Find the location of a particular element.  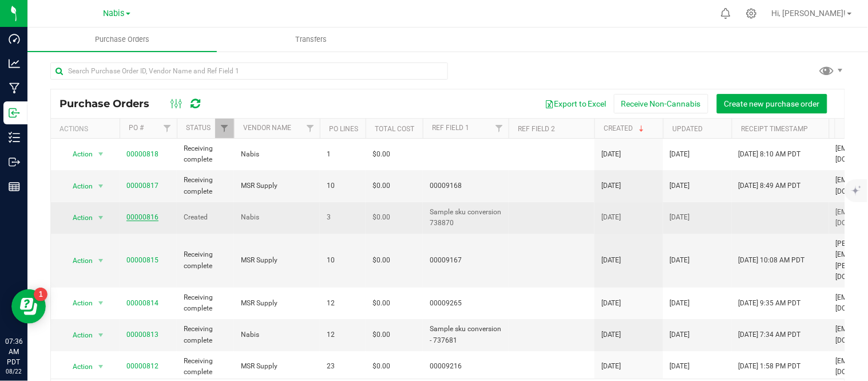

a: 00000812 is located at coordinates (142, 366).